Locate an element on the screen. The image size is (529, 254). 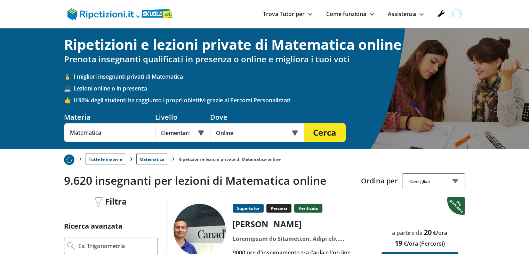
nav: breadcrumb d-none d-tablet-block is located at coordinates (265, 157).